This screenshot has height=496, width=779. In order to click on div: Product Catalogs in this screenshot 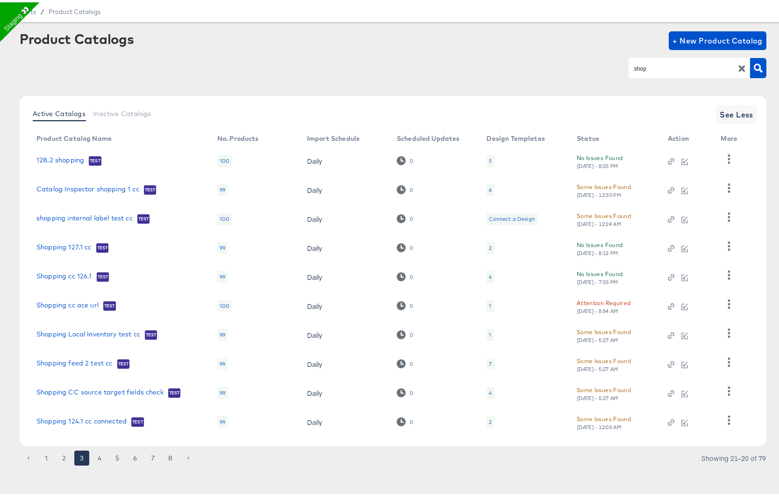, I will do `click(77, 36)`.